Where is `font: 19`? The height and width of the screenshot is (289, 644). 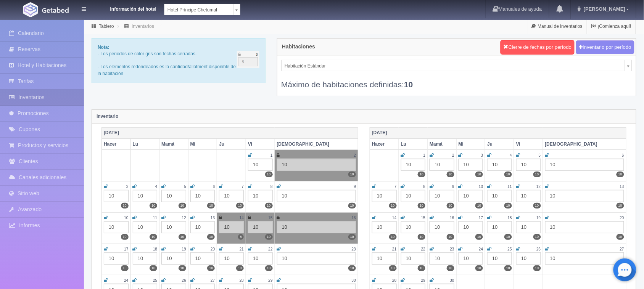 font: 19 is located at coordinates (184, 249).